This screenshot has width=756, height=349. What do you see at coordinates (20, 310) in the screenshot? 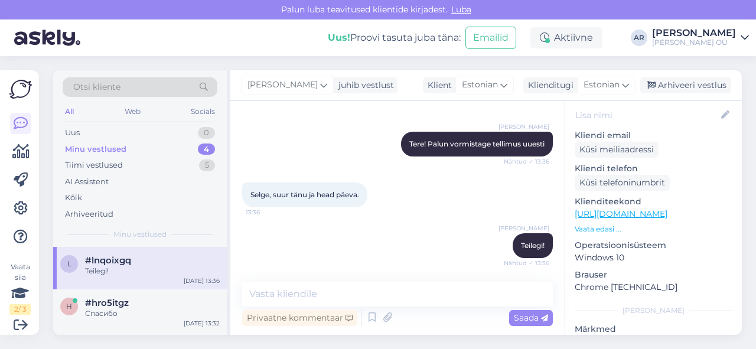
I see `div: 2 / 3` at bounding box center [20, 310].